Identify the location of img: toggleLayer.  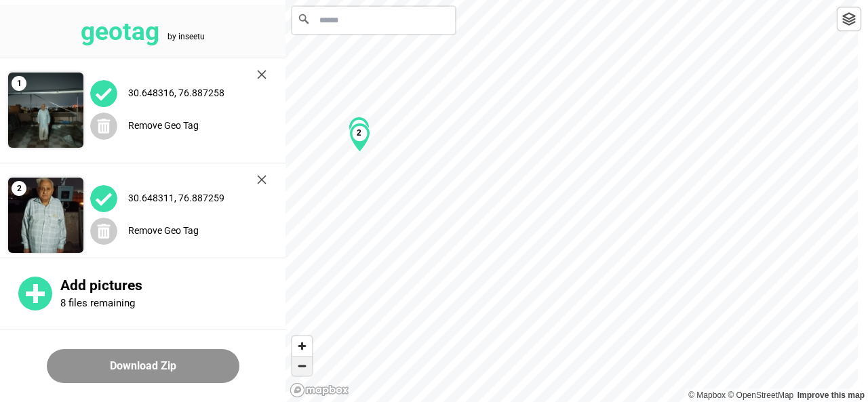
(849, 19).